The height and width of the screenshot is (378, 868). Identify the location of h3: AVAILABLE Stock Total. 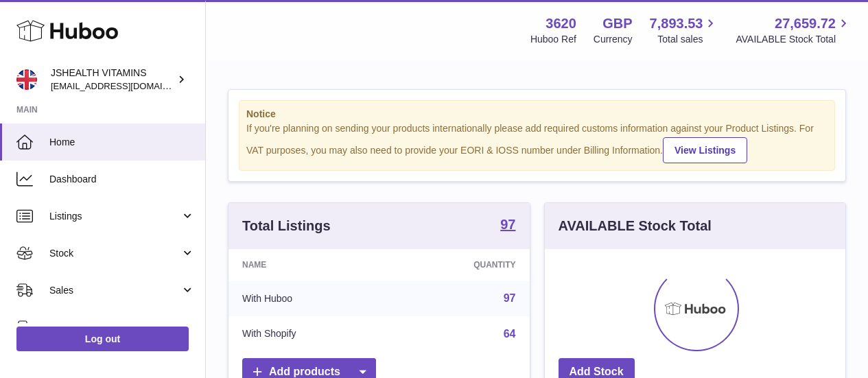
(634, 226).